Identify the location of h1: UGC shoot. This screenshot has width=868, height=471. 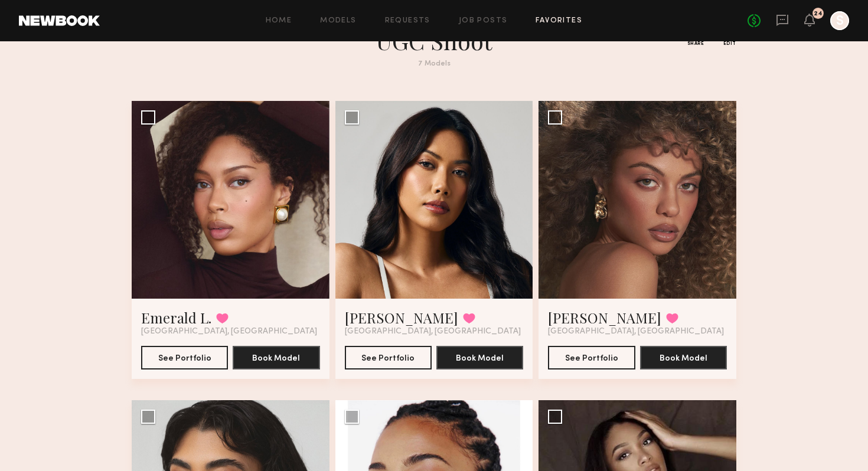
(434, 41).